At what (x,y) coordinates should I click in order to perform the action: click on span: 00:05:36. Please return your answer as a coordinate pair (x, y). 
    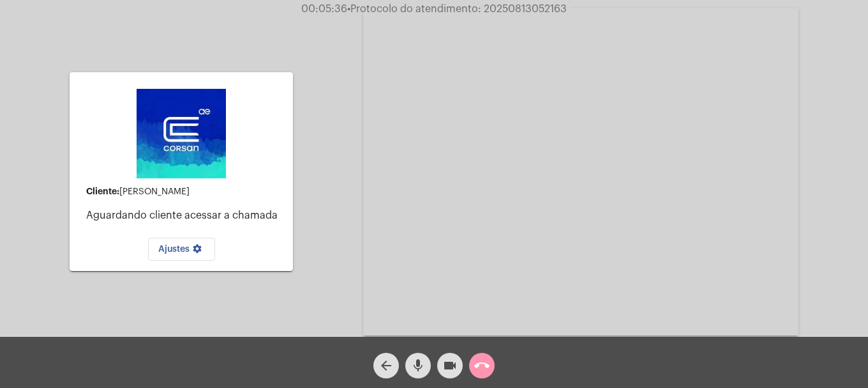
    Looking at the image, I should click on (324, 9).